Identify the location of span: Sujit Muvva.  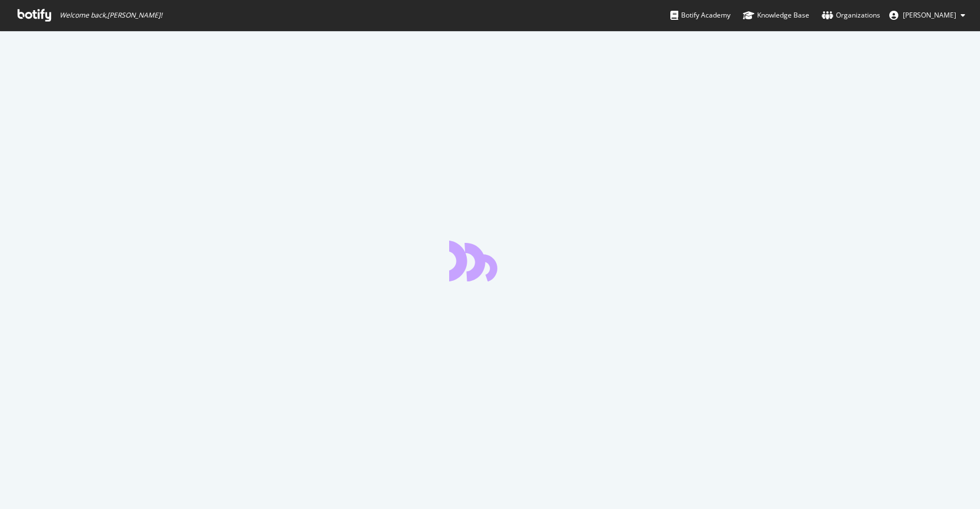
(930, 14).